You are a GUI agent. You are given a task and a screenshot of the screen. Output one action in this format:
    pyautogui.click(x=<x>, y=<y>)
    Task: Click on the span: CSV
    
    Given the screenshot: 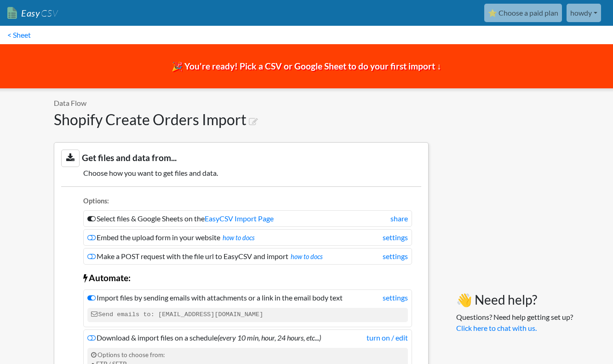 What is the action you would take?
    pyautogui.click(x=49, y=13)
    